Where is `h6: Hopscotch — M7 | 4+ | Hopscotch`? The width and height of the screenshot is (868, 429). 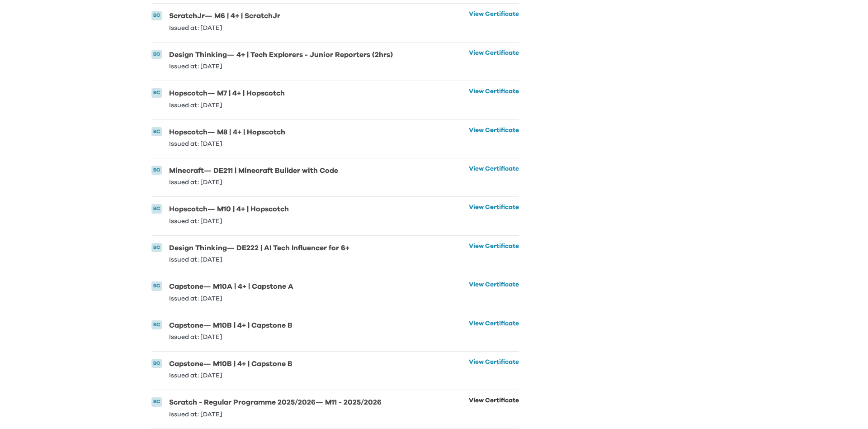 h6: Hopscotch — M7 | 4+ | Hopscotch is located at coordinates (227, 93).